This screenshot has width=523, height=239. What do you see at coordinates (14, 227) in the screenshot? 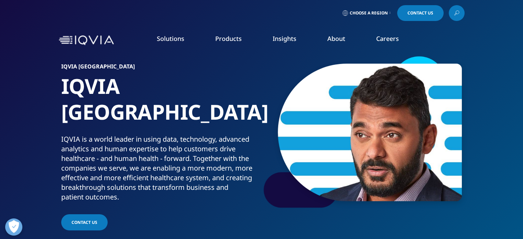
I see `button: Open Preferences` at bounding box center [14, 227].